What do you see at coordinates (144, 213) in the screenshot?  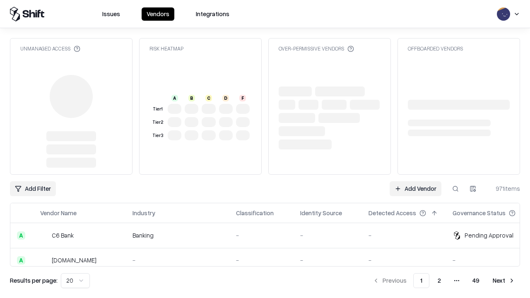 I see `div: Industry` at bounding box center [144, 213].